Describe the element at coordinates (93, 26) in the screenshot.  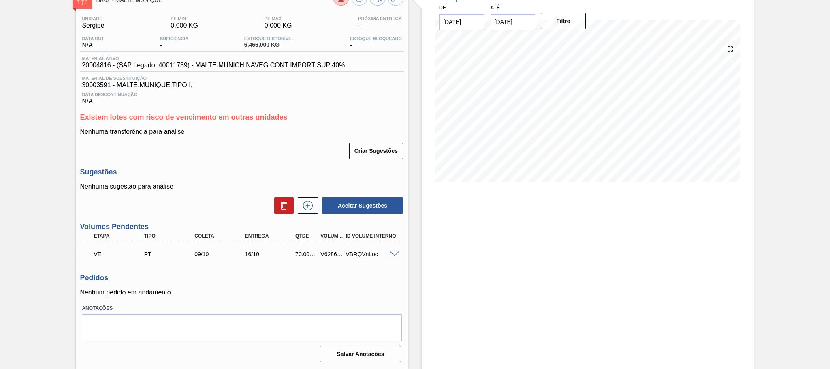
I see `span: Sergipe` at that location.